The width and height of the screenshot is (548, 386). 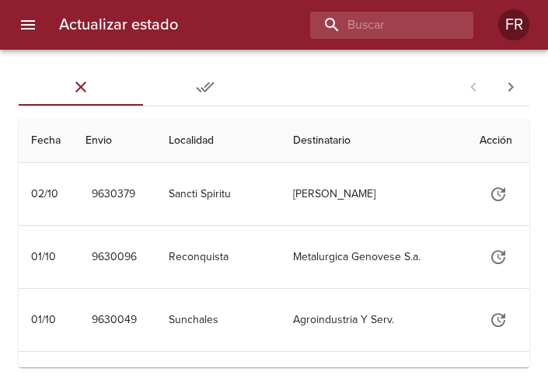 I want to click on td: Metalurgica Genovese S.a., so click(x=374, y=257).